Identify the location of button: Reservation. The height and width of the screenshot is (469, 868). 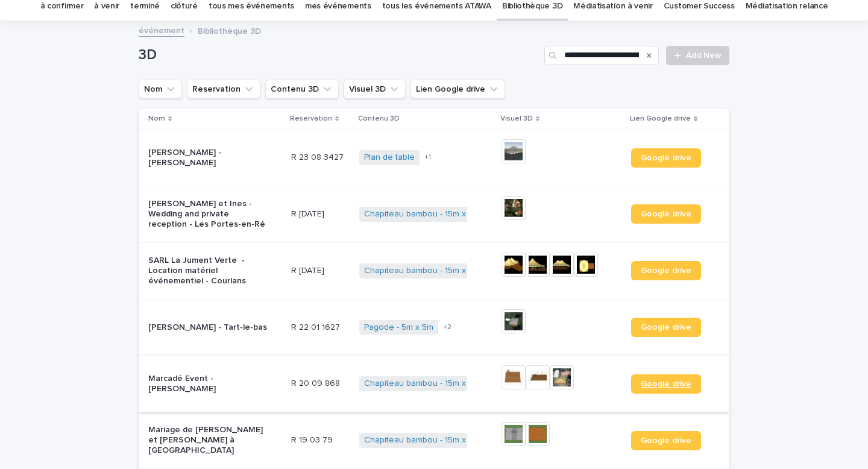
(224, 89).